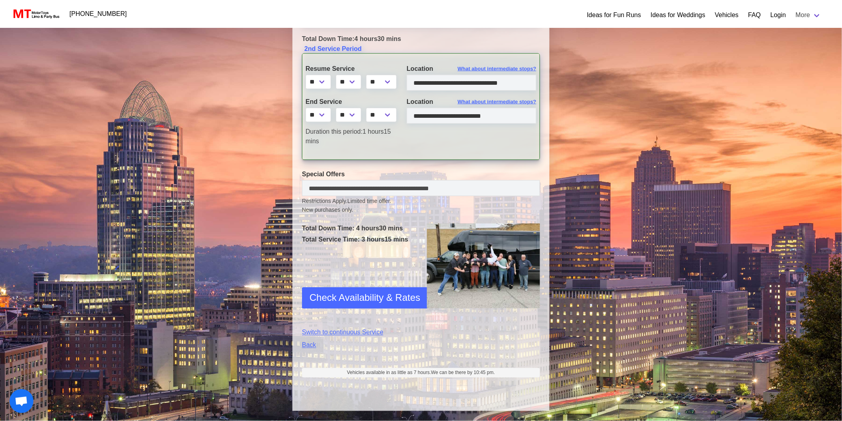 This screenshot has height=421, width=842. Describe the element at coordinates (350, 69) in the screenshot. I see `label: Resume Service` at that location.